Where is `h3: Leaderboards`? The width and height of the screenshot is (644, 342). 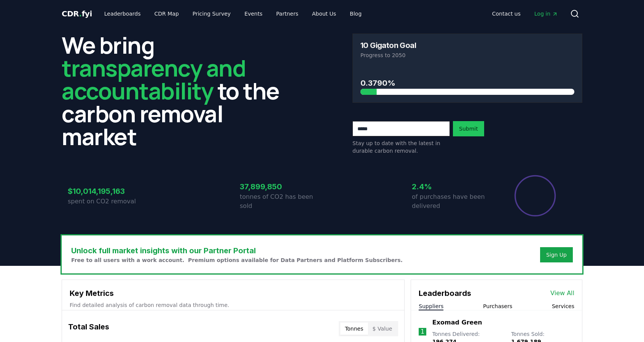 h3: Leaderboards is located at coordinates (445, 293).